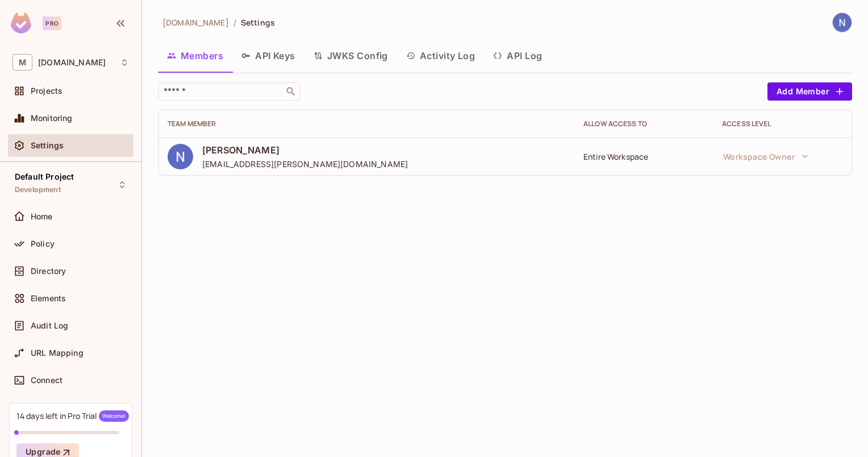  Describe the element at coordinates (114, 416) in the screenshot. I see `span: Welcome!` at that location.